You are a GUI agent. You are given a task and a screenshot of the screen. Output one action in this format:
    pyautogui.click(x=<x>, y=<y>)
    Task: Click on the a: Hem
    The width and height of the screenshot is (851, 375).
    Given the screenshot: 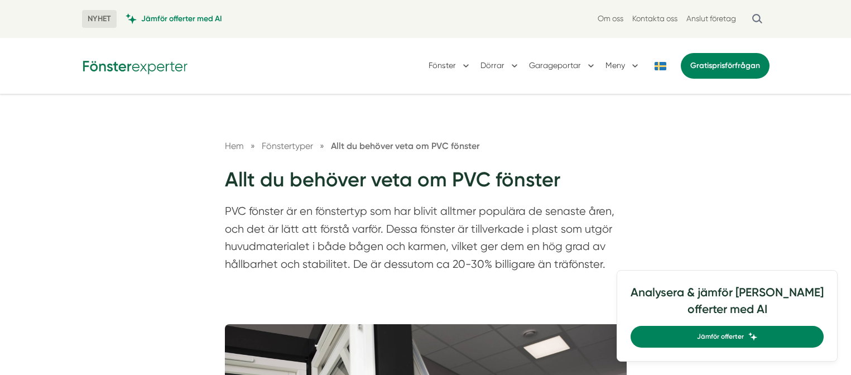 What is the action you would take?
    pyautogui.click(x=234, y=146)
    